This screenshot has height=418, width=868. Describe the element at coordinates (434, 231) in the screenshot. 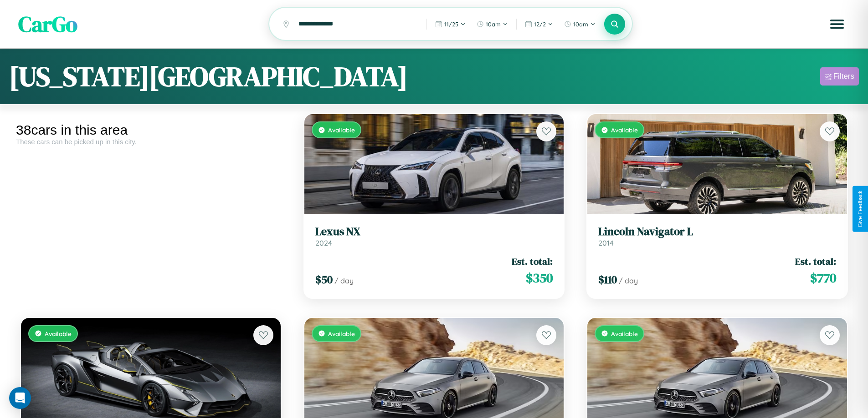

I see `h3: Lexus NX` at that location.